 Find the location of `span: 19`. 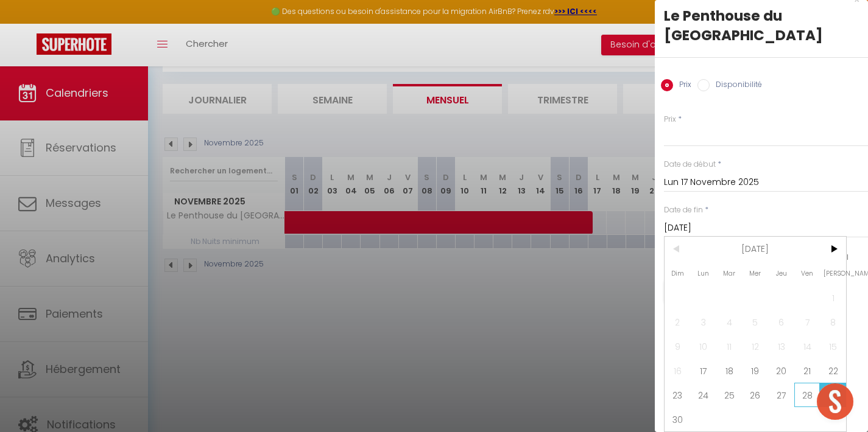

span: 19 is located at coordinates (755, 371).